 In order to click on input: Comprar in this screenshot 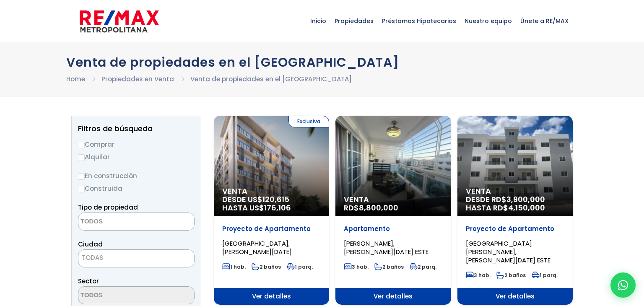, I will do `click(81, 145)`.